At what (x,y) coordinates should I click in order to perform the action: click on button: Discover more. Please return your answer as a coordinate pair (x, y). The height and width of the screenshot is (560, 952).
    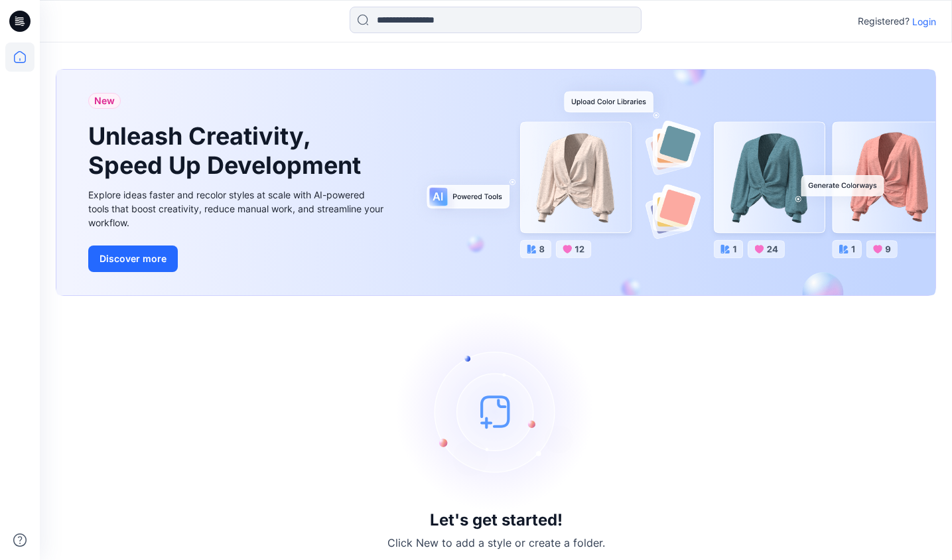
    Looking at the image, I should click on (132, 259).